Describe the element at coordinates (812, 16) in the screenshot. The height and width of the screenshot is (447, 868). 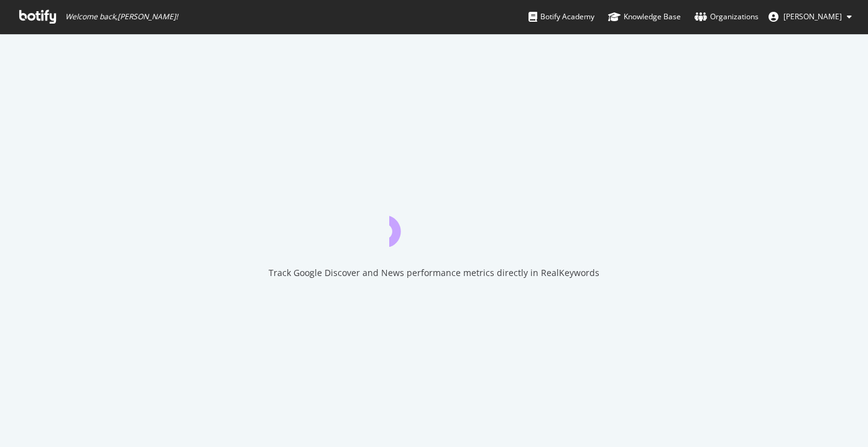
I see `span: Matthew Gampel` at that location.